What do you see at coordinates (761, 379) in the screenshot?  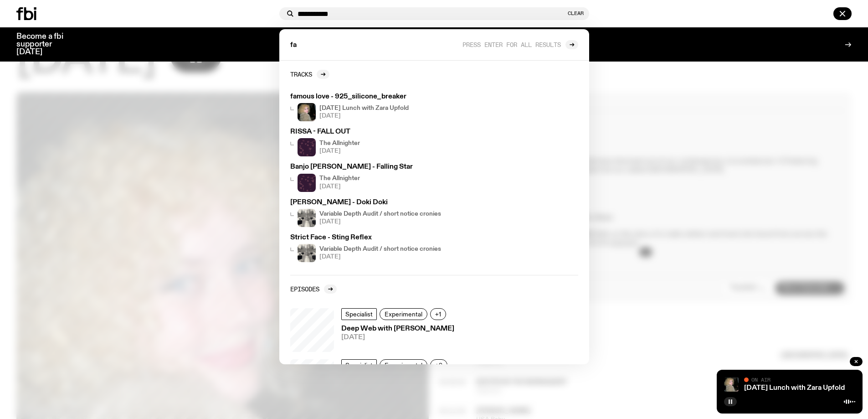 I see `span: On Air` at bounding box center [761, 379].